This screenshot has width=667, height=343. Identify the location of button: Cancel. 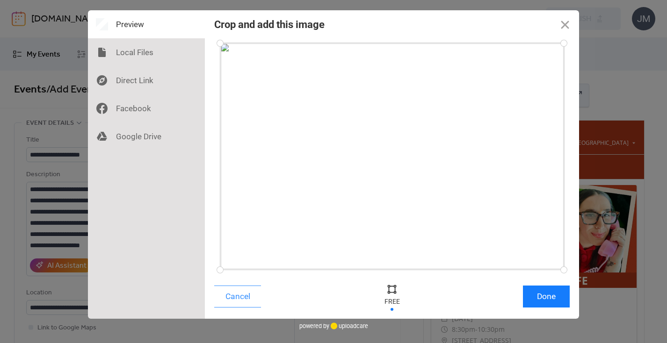
(238, 297).